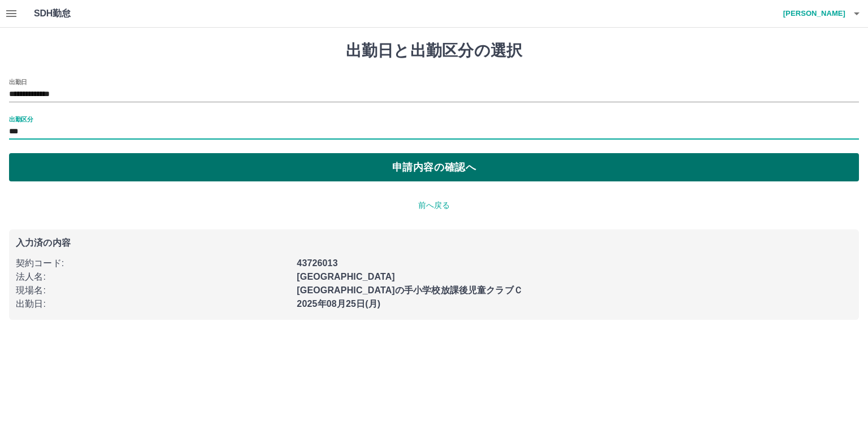 This screenshot has width=868, height=447. What do you see at coordinates (153, 304) in the screenshot?
I see `p: 出勤日 :` at bounding box center [153, 304].